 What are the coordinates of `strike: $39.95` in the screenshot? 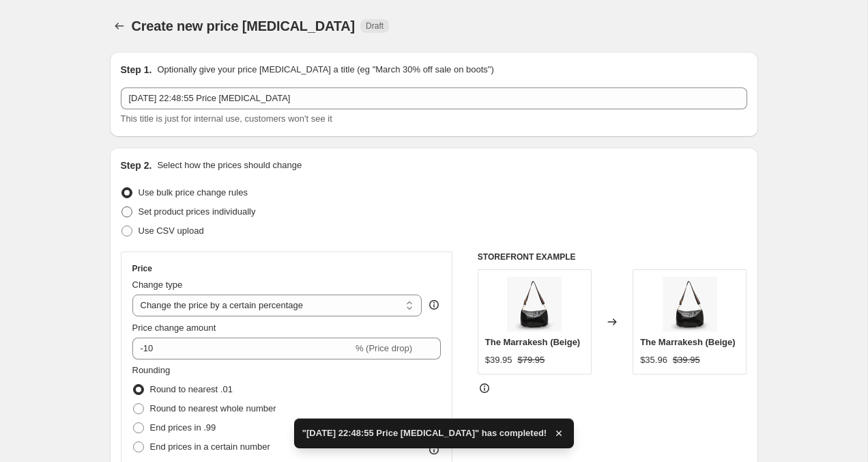 It's located at (687, 360).